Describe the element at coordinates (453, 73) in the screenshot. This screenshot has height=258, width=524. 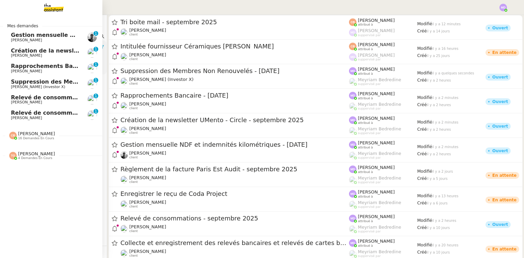
I see `span: il y a quelques secondes` at that location.